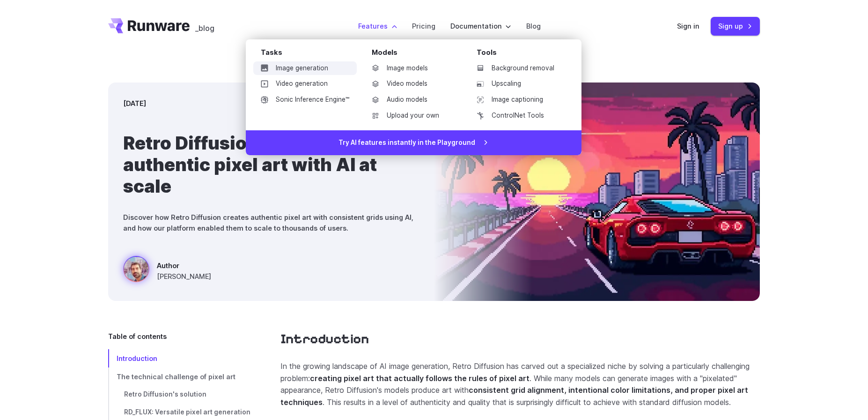 Image resolution: width=868 pixels, height=420 pixels. What do you see at coordinates (413, 84) in the screenshot?
I see `a: Video models` at bounding box center [413, 84].